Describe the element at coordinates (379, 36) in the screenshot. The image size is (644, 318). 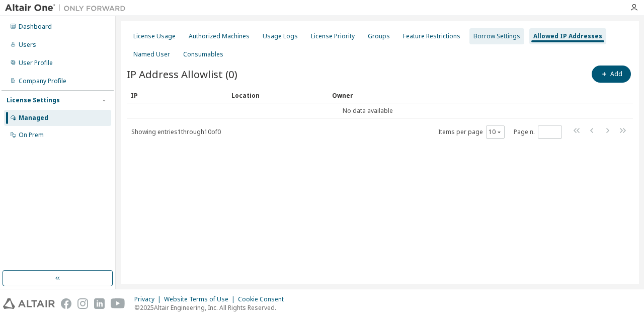
I see `div: Groups` at that location.